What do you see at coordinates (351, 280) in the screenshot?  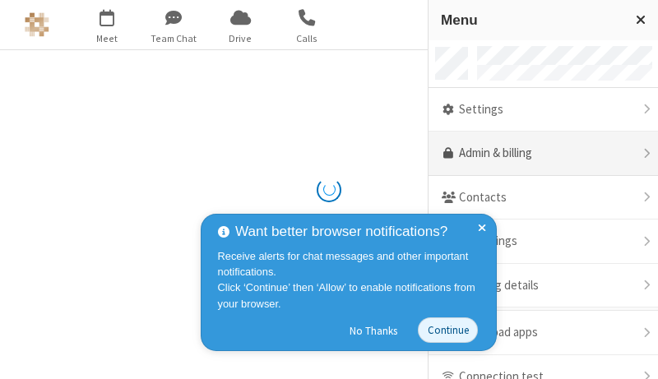 I see `div: Receive alerts for chat messages and other important notifications. Click ‘Continue’ then ‘Allow’...` at bounding box center [351, 280].